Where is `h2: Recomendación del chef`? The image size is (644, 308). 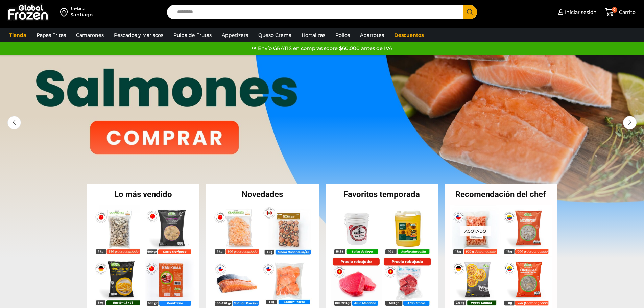 h2: Recomendación del chef is located at coordinates (501, 194).